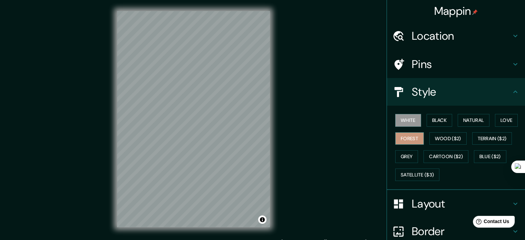  What do you see at coordinates (473, 120) in the screenshot?
I see `button: Natural` at bounding box center [473, 120].